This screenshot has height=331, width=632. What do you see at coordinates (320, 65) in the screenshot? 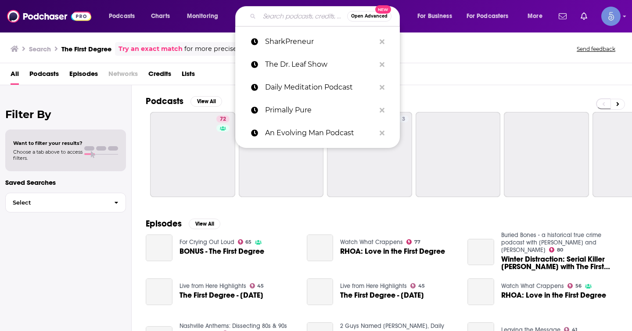
I see `p: The Dr. Leaf Show` at bounding box center [320, 65].